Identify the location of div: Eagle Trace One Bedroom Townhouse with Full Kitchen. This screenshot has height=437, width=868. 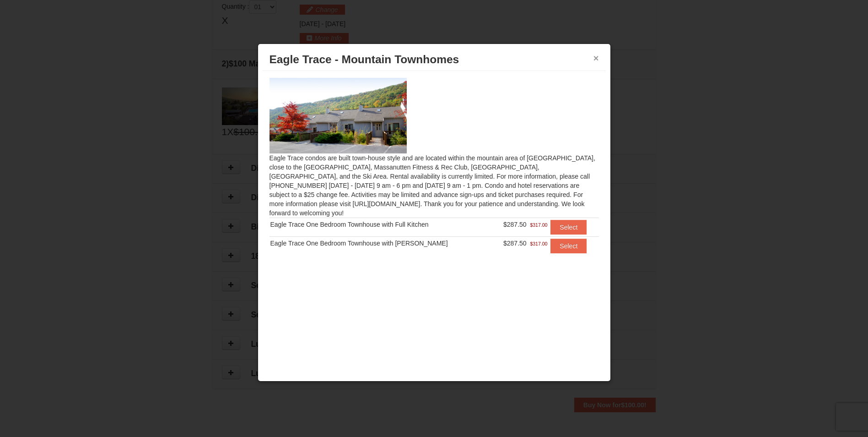
(381, 224).